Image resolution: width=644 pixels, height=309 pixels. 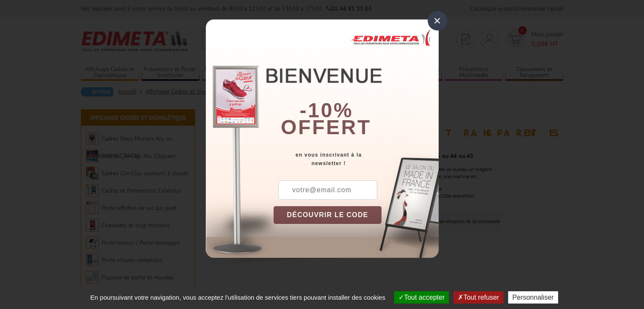 I want to click on div: en vous inscrivant à la newsletter !, so click(x=356, y=159).